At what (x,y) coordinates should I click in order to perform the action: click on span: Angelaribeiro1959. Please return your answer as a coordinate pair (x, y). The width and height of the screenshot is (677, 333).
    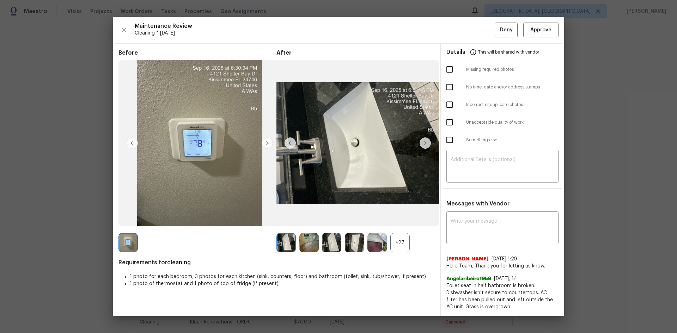
    Looking at the image, I should click on (469, 279).